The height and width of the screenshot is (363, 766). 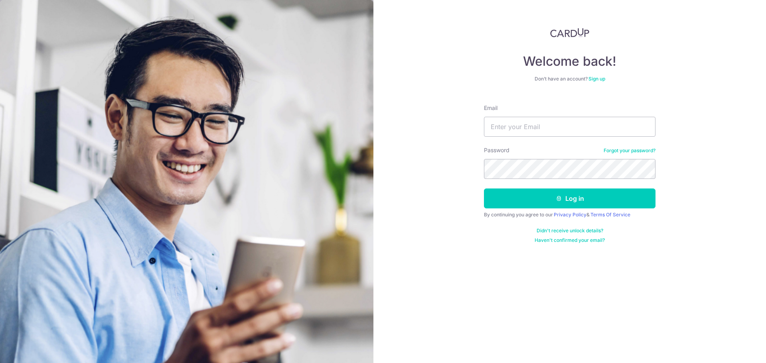 I want to click on label: Password, so click(x=497, y=150).